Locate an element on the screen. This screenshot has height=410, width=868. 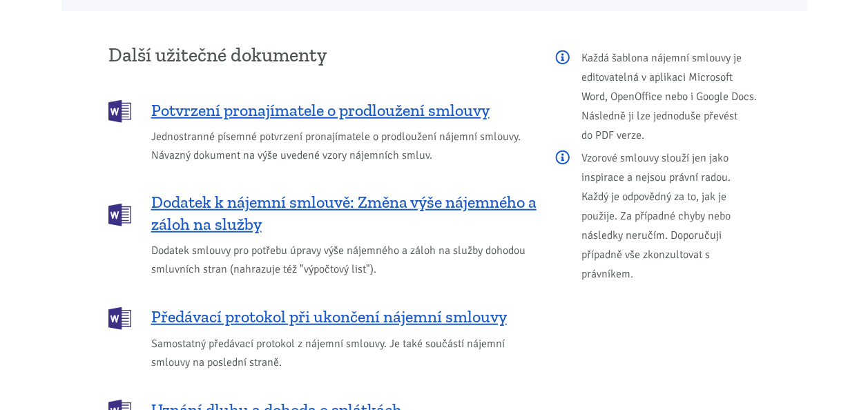
p: Vzorové smlouvy slouží jen jako inspirace a nejsou právní radou. Každý je odpovědný za to, jak je... is located at coordinates (657, 216).